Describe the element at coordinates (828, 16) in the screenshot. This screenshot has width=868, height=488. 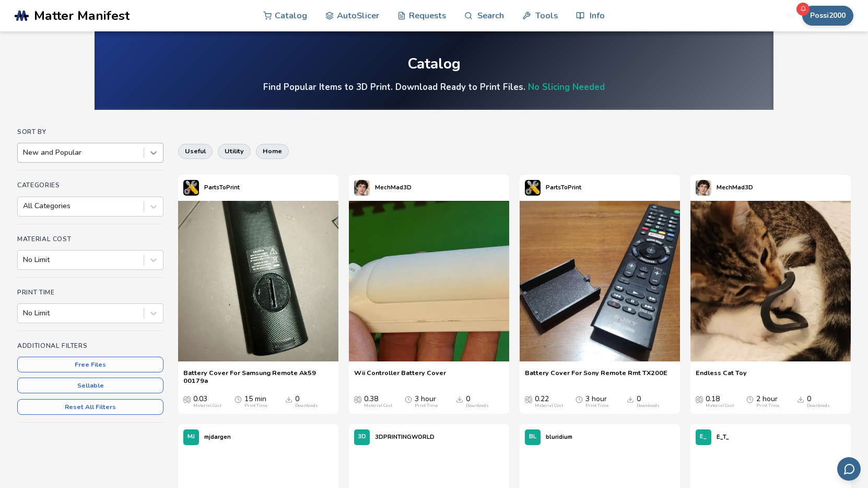
I see `button: Possi2000` at that location.